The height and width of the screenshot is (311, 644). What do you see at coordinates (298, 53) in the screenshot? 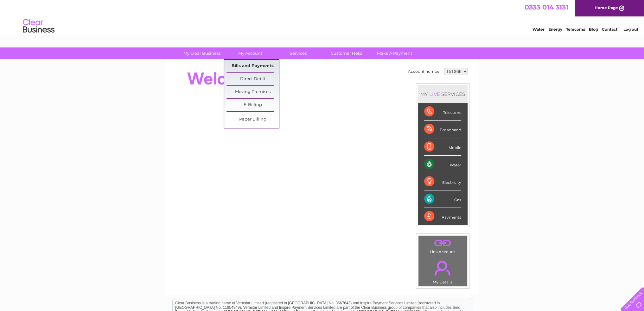
I see `a: Services` at bounding box center [298, 53].